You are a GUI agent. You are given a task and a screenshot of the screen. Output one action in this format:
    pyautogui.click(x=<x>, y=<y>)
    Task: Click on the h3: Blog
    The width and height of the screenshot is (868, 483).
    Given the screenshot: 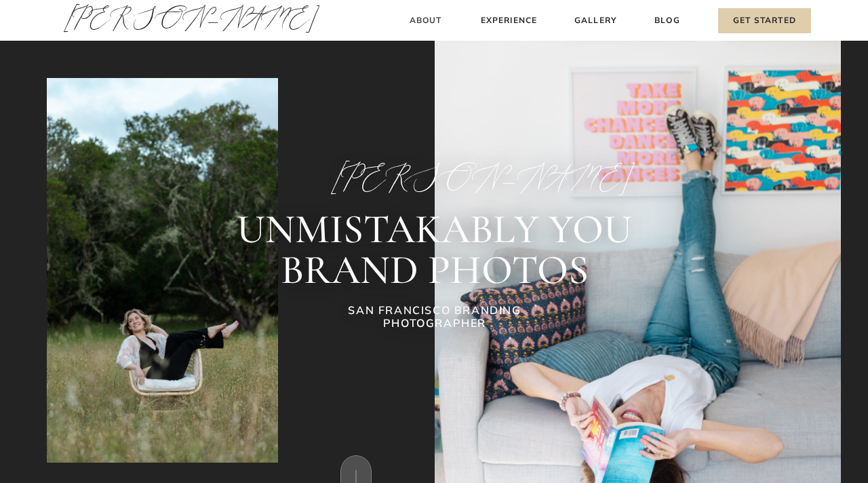 What is the action you would take?
    pyautogui.click(x=667, y=21)
    